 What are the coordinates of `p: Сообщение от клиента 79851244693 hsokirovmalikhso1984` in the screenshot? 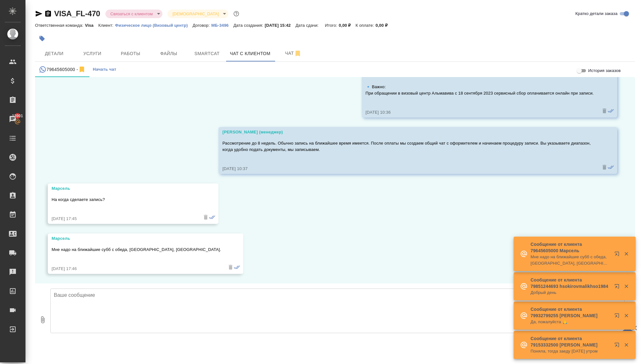 It's located at (570, 283).